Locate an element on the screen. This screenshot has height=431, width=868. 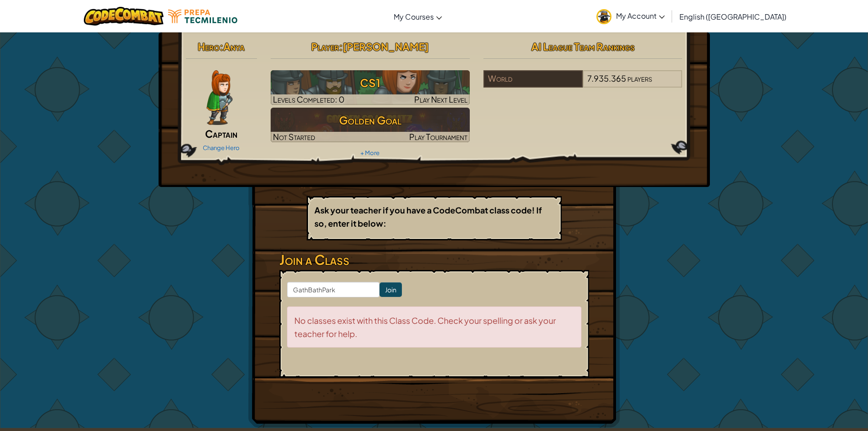
img: CS1 is located at coordinates (370, 87).